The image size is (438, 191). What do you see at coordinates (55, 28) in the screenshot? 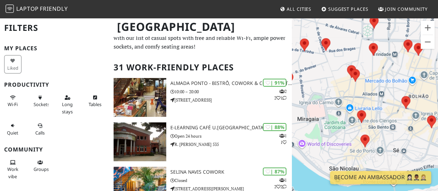
I see `h2: Filters` at bounding box center [55, 28].